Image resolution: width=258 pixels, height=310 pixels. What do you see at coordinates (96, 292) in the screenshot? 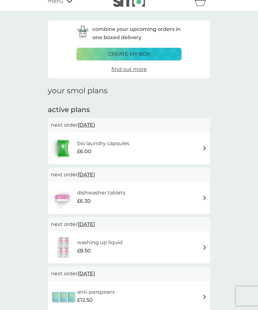
I see `h6: anti-perspirant` at bounding box center [96, 292].